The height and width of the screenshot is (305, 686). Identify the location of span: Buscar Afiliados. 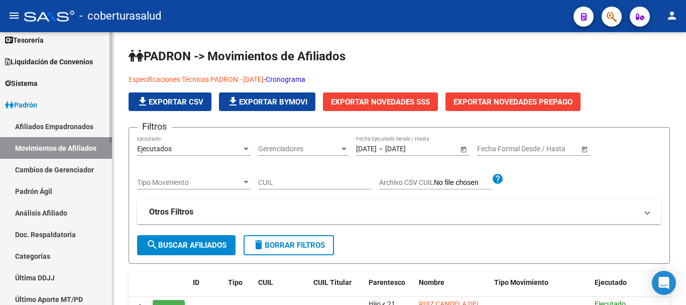
(186, 245).